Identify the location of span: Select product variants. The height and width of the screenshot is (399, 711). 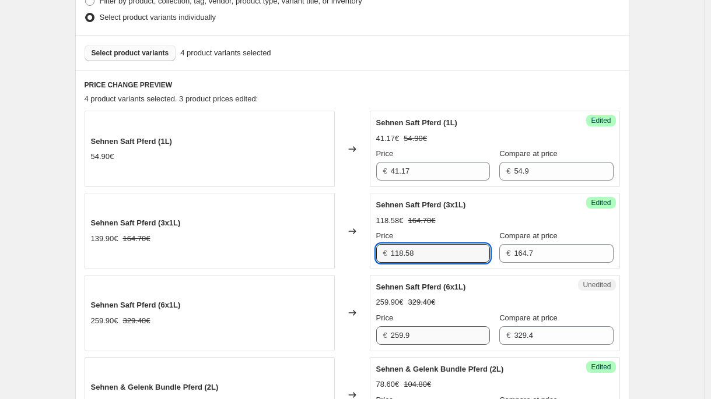
(130, 53).